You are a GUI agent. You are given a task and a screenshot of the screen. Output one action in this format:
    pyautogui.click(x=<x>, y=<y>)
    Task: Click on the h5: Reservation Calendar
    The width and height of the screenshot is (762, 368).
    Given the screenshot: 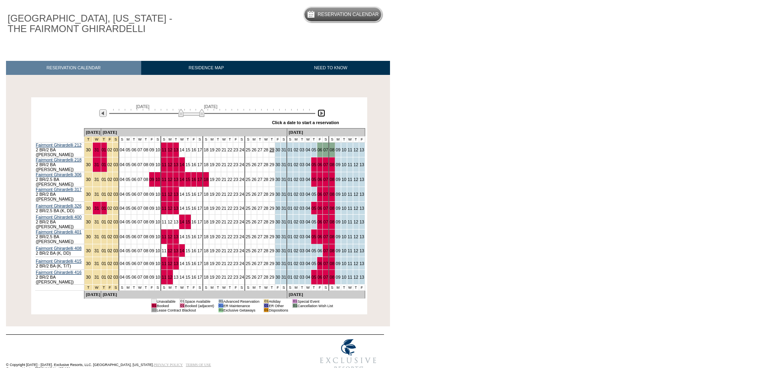 What is the action you would take?
    pyautogui.click(x=348, y=14)
    